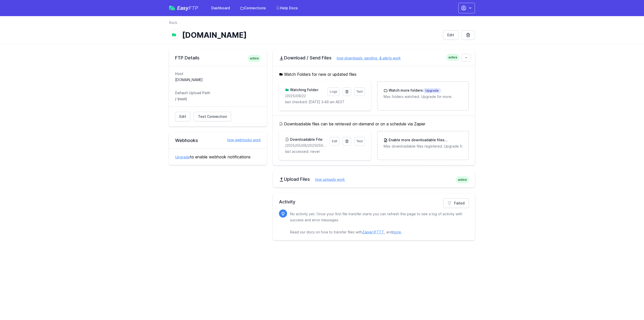  What do you see at coordinates (212, 117) in the screenshot?
I see `a: Test Connection` at bounding box center [212, 117].